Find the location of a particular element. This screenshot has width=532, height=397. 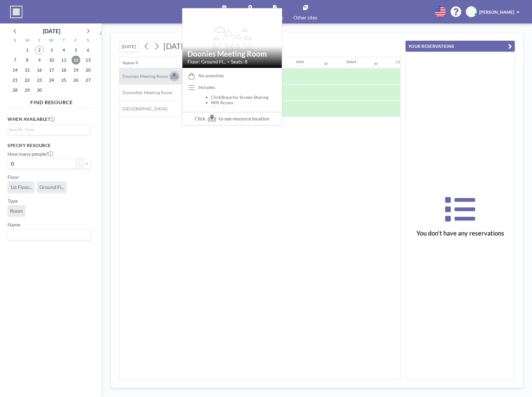

span: Saturday, September 20, 2025 is located at coordinates (88, 70).